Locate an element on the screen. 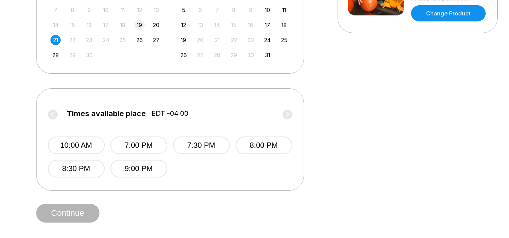  div: Choose Saturday, September 27th, 2025 is located at coordinates (156, 40).